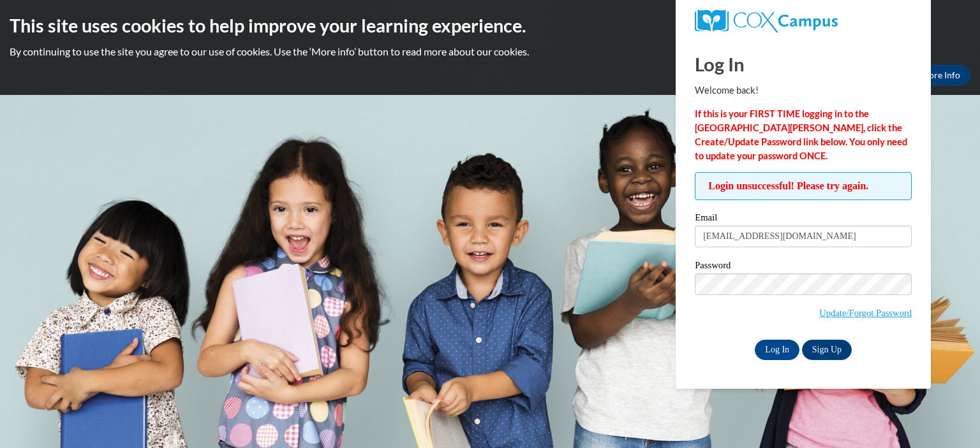 The height and width of the screenshot is (448, 980). What do you see at coordinates (826, 350) in the screenshot?
I see `a: Sign Up` at bounding box center [826, 350].